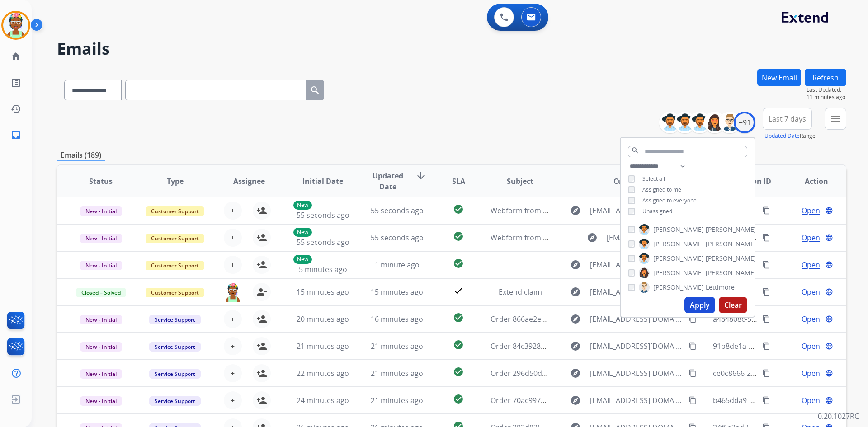 Image resolution: width=868 pixels, height=427 pixels. I want to click on span: Initial Date, so click(323, 181).